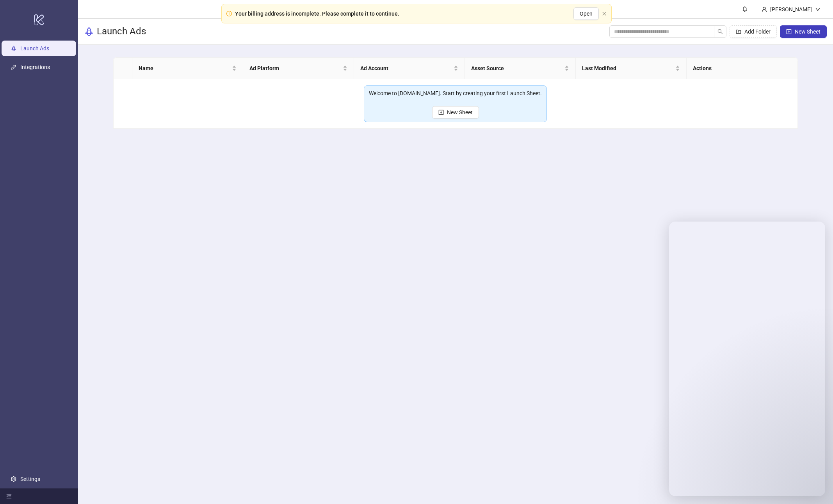  Describe the element at coordinates (188, 68) in the screenshot. I see `th: Name` at that location.